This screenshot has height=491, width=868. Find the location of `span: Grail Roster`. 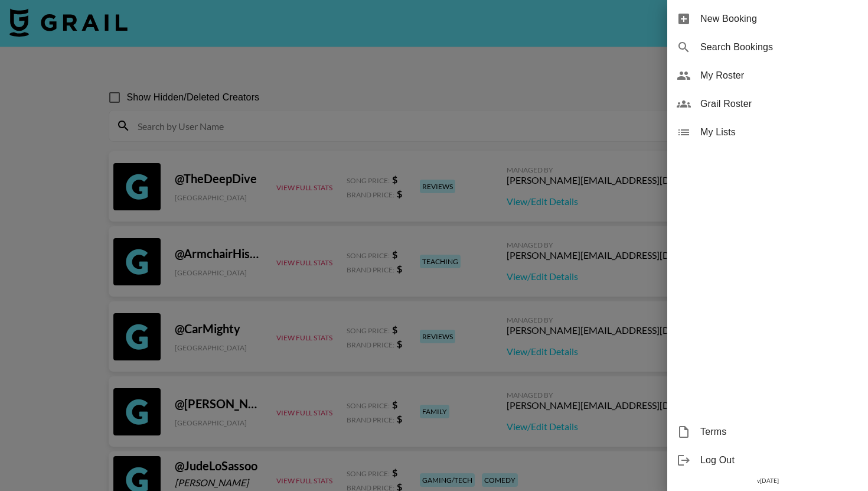

span: Grail Roster is located at coordinates (779, 104).